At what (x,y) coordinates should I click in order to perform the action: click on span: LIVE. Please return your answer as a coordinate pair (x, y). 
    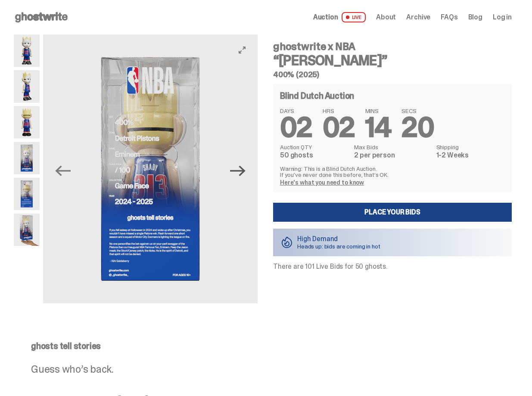
    Looking at the image, I should click on (354, 17).